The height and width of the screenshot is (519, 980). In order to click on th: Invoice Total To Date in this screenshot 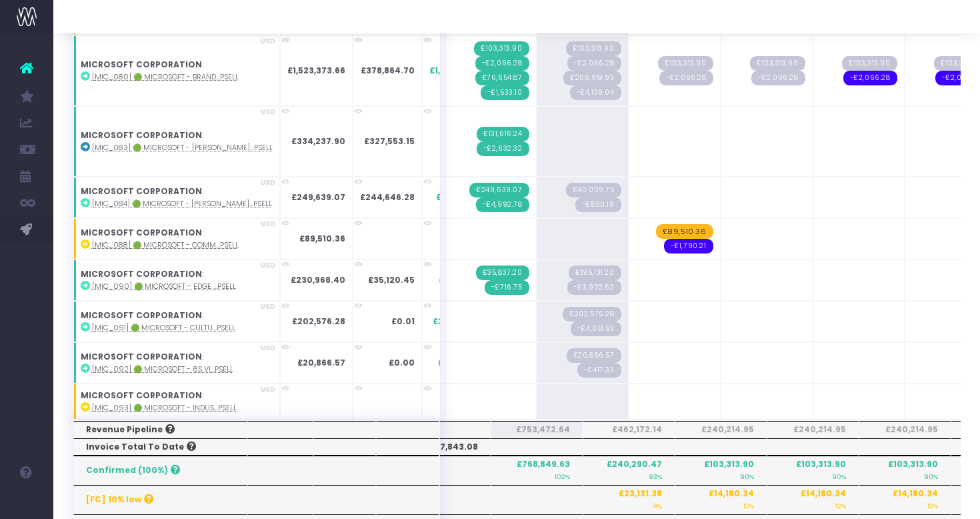, I will do `click(160, 447)`.